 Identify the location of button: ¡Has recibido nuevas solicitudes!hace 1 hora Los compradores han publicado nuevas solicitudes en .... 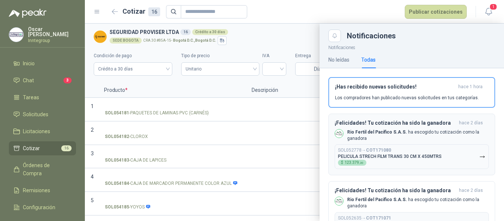
(412, 92).